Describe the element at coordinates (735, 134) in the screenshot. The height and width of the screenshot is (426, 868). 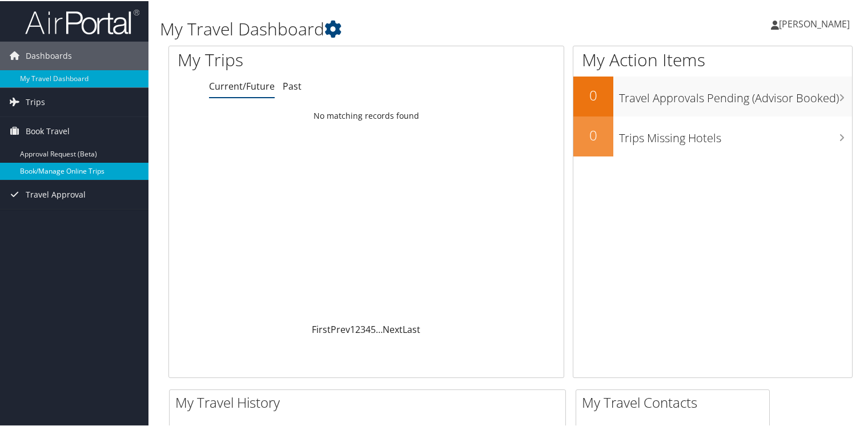
I see `h3: Trips Missing Hotels` at that location.